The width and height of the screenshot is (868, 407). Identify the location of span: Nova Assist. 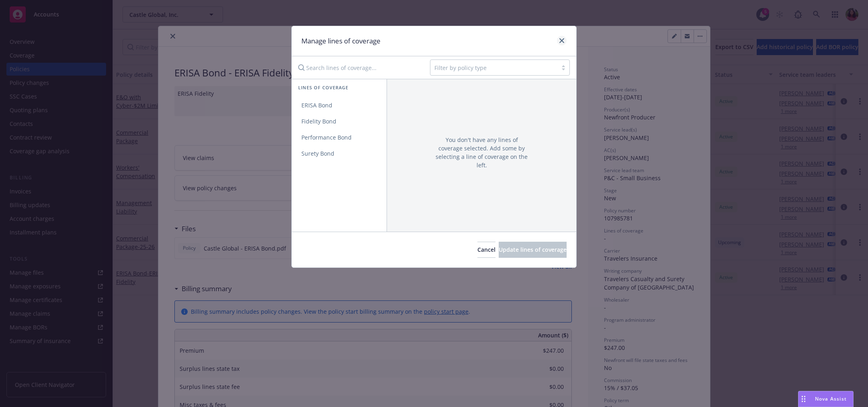
(830, 399).